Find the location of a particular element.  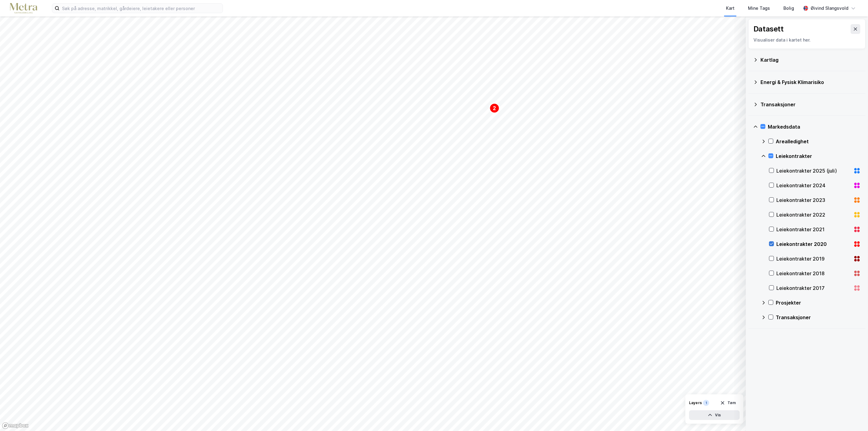

div: Øivind Slangsvold is located at coordinates (830, 8).